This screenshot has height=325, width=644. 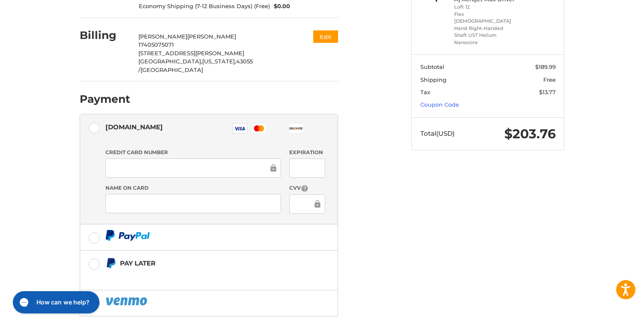 I want to click on label: Expiration, so click(x=307, y=152).